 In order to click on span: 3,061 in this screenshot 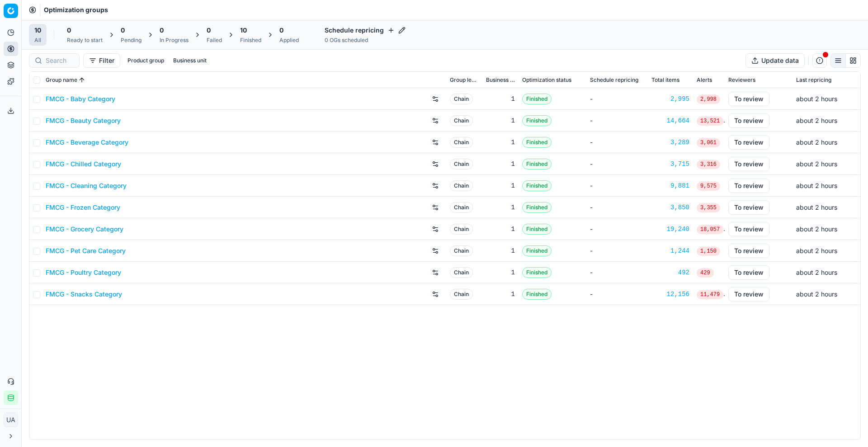, I will do `click(708, 143)`.